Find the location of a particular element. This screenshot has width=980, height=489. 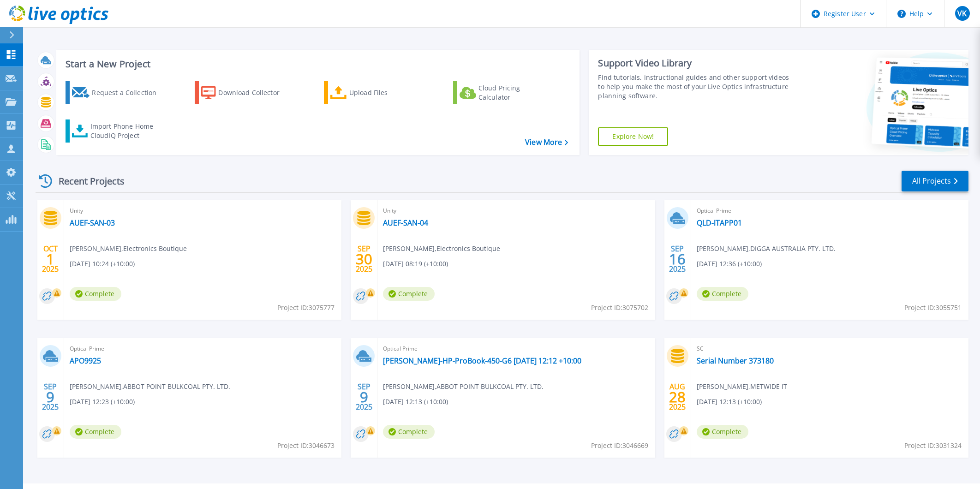

a: View More is located at coordinates (546, 142).